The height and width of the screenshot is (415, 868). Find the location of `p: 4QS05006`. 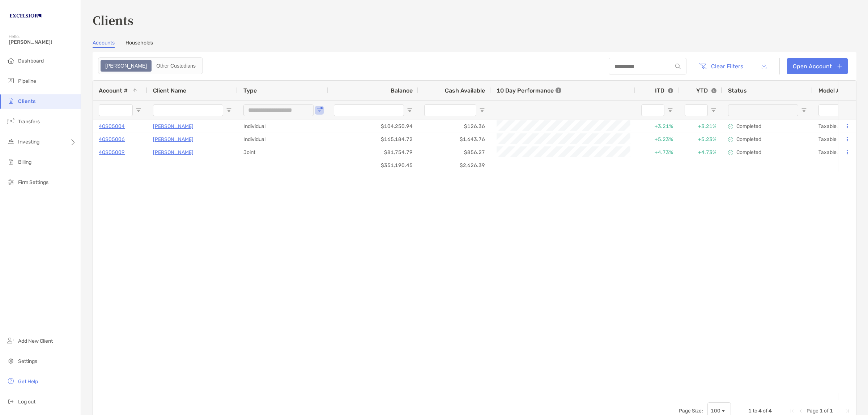

p: 4QS05006 is located at coordinates (112, 139).